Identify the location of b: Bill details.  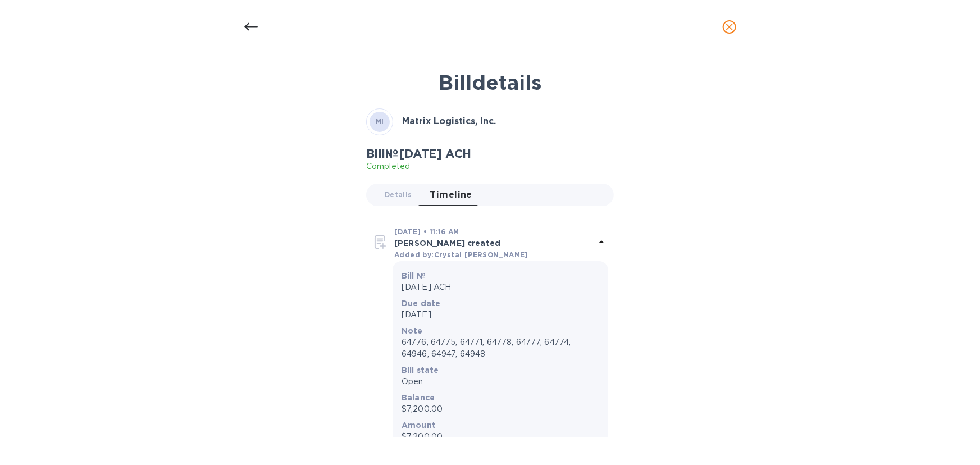
(489, 82).